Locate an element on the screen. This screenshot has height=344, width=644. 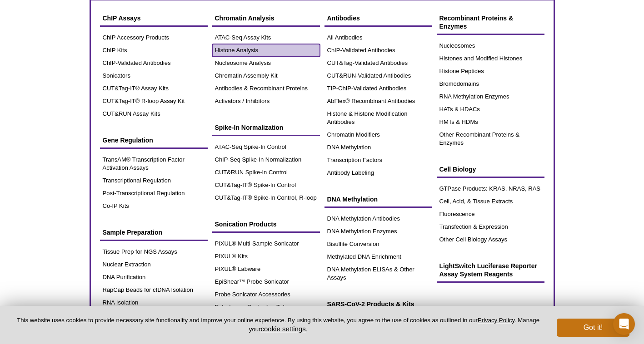
a: Other Cell Biology Assays is located at coordinates (490, 240).